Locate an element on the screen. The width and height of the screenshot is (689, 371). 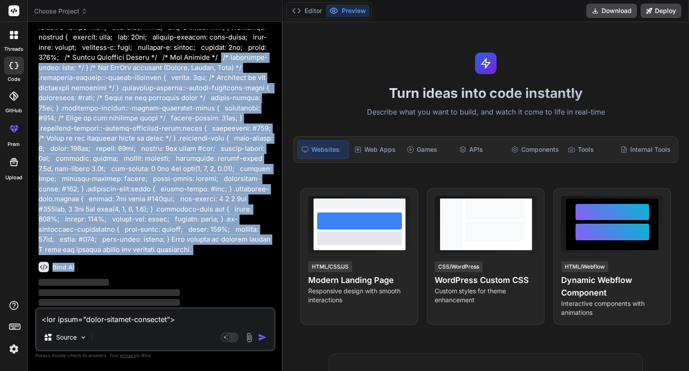
span: Choose Project is located at coordinates (61, 11).